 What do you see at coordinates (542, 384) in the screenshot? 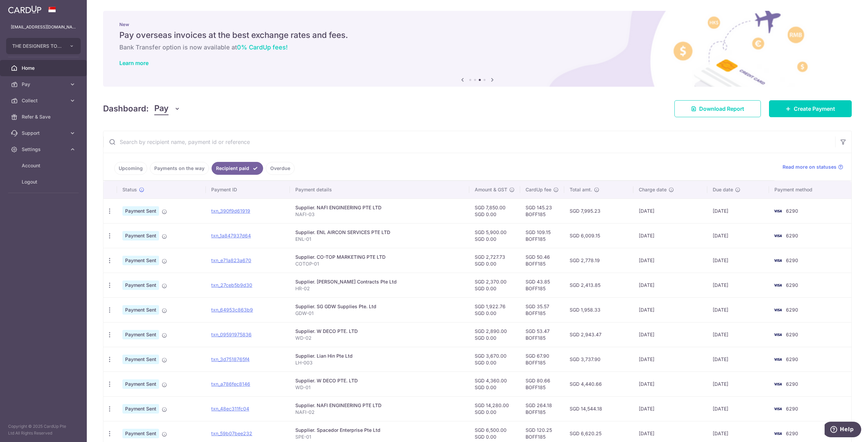
I see `td: SGD 80.66 BOFF185` at bounding box center [542, 384].